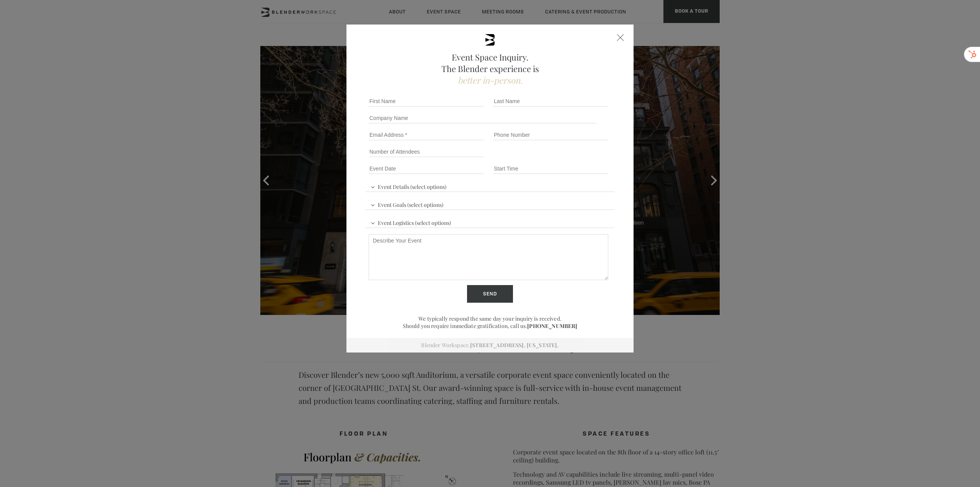  I want to click on input: First Name, so click(426, 101).